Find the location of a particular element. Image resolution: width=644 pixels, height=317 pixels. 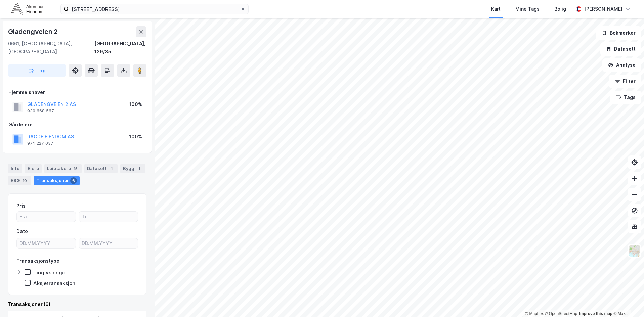

div: Gladengveien 2 is located at coordinates (34, 31).